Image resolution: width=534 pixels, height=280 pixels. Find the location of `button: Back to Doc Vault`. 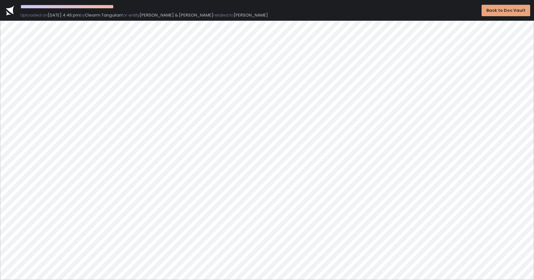

button: Back to Doc Vault is located at coordinates (506, 10).